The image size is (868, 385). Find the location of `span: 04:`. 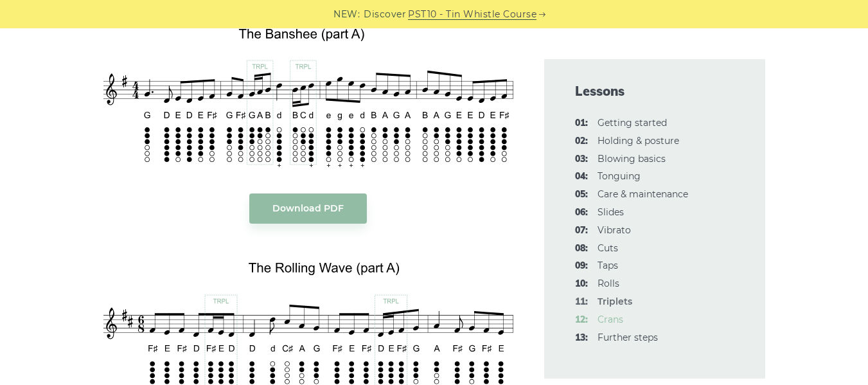

span: 04: is located at coordinates (581, 177).